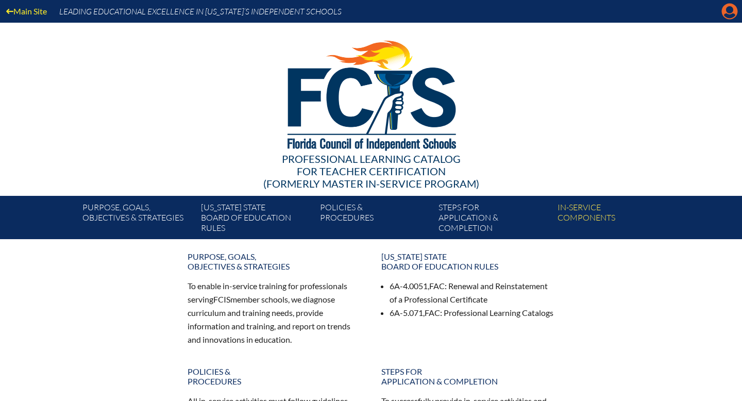 The image size is (742, 401). Describe the element at coordinates (612, 219) in the screenshot. I see `a: In-servicecomponents` at that location.